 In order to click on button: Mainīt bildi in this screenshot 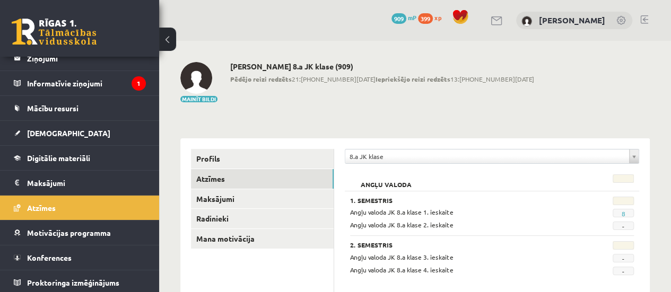, I will do `click(199, 99)`.